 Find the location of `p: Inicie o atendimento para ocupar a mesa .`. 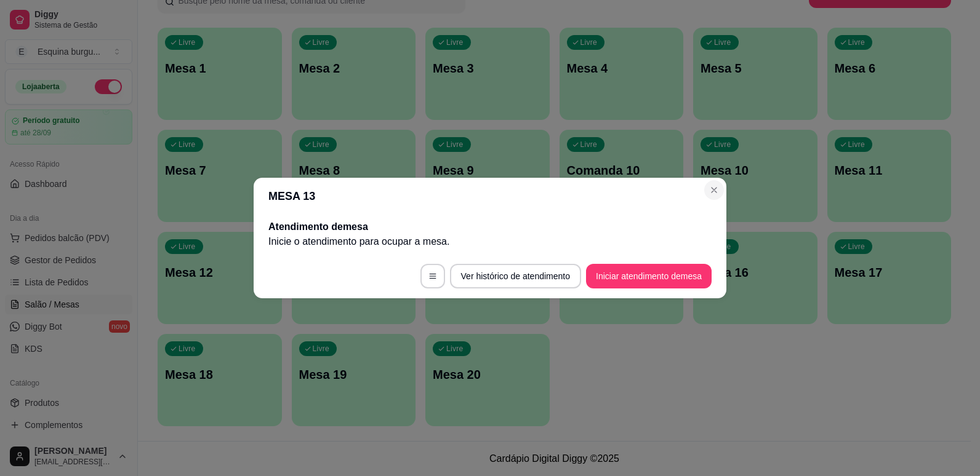

p: Inicie o atendimento para ocupar a mesa . is located at coordinates (490, 241).